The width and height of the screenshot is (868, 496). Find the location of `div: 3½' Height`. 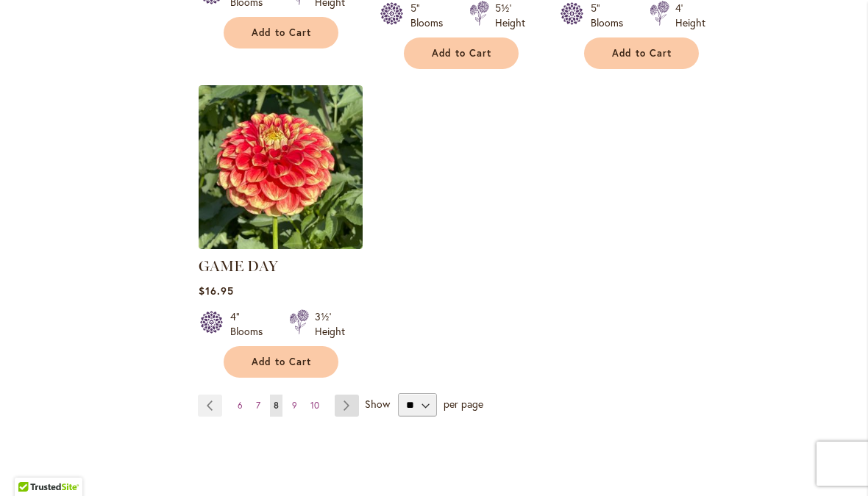

div: 3½' Height is located at coordinates (329, 324).